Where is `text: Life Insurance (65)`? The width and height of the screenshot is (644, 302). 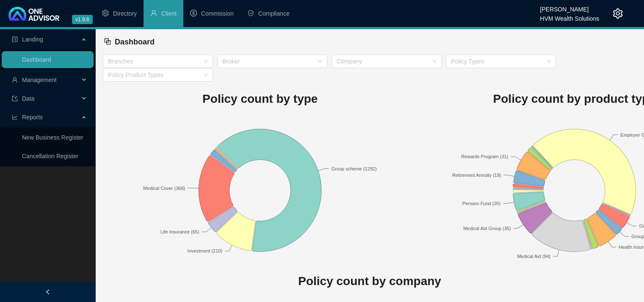
text: Life Insurance (65) is located at coordinates (180, 232).